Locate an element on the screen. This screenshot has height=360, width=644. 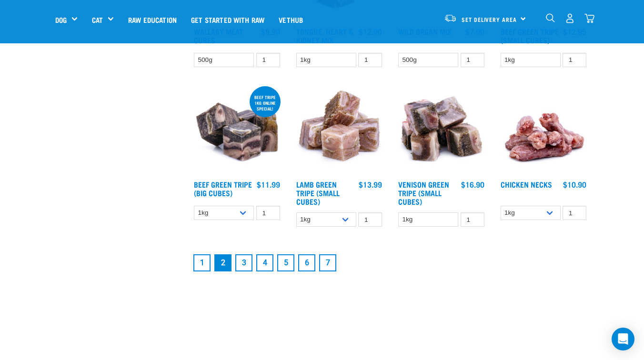
img: 1044 Green Tripe Beef is located at coordinates (237, 129).